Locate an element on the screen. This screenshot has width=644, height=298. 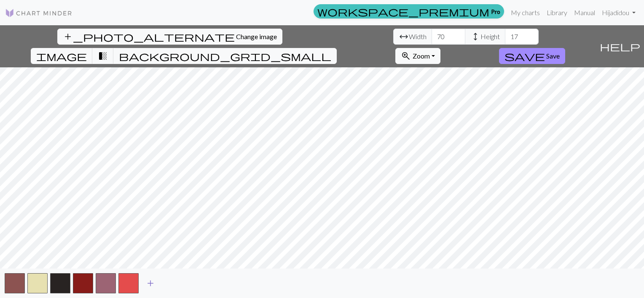
span: zoom_in is located at coordinates (406, 56).